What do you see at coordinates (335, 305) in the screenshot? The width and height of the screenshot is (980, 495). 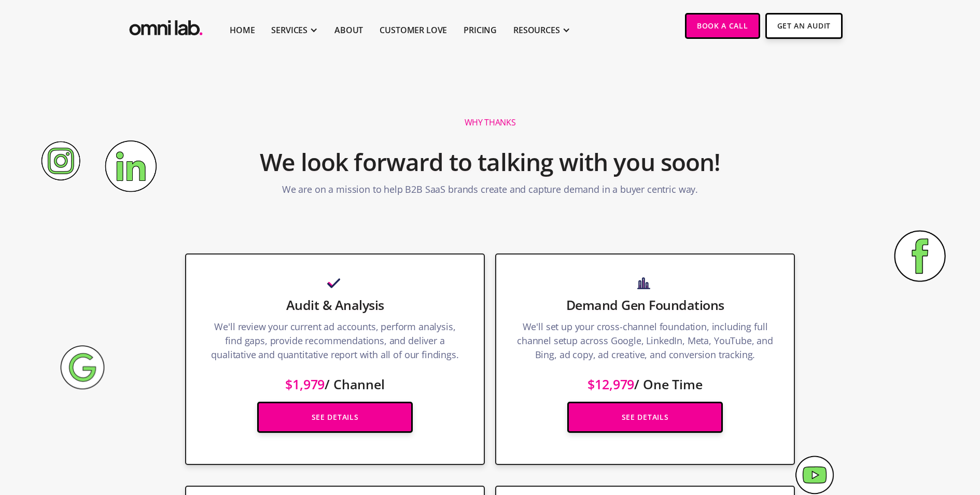 I see `h3: Audit & Analysis` at bounding box center [335, 305].